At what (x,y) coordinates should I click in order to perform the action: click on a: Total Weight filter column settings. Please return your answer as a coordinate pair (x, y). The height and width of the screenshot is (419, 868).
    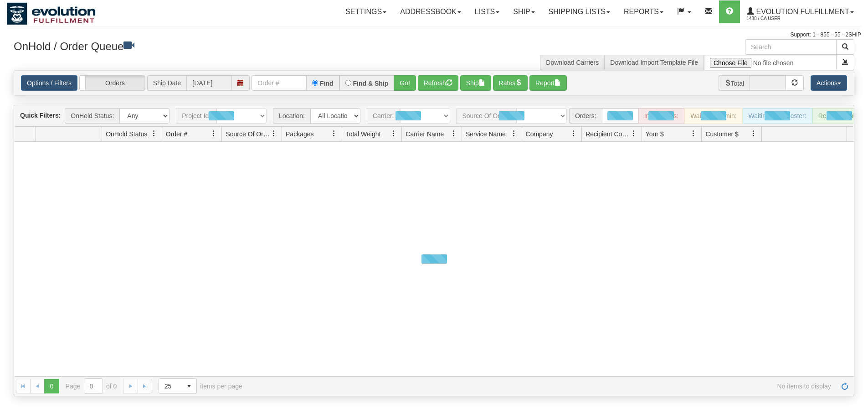
    Looking at the image, I should click on (393, 133).